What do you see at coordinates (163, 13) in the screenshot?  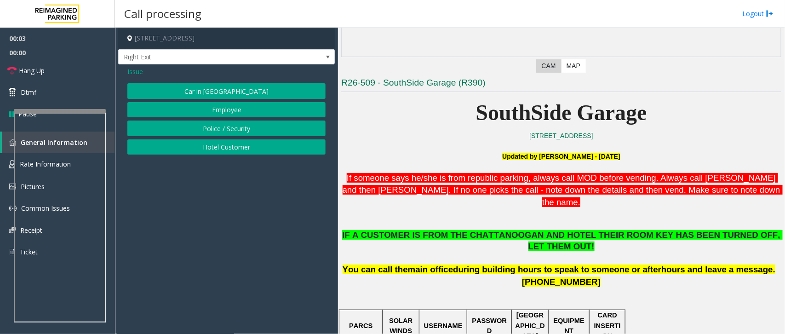 I see `h3: Call processing` at bounding box center [163, 13].